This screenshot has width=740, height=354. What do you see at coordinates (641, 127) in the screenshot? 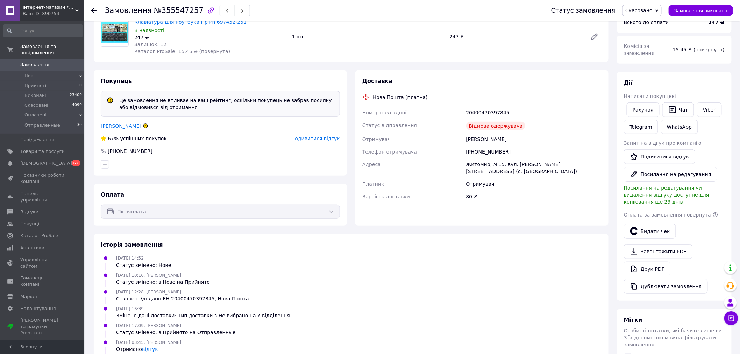
I see `a: Telegram` at bounding box center [641, 127].